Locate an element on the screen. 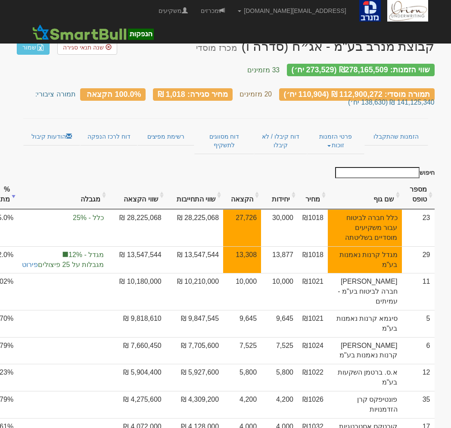 The height and width of the screenshot is (428, 451). td: 5 is located at coordinates (418, 324).